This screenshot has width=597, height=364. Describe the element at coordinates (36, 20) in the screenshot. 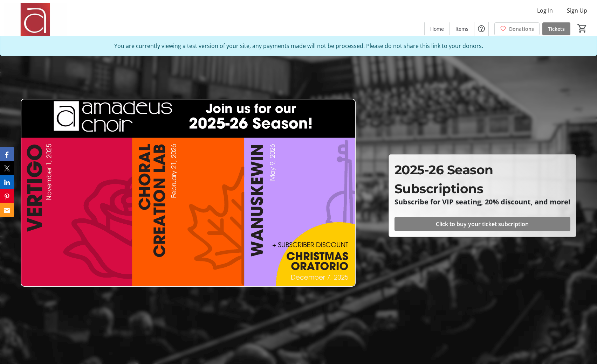

I see `img: Amadeus Choir of Greater Toronto 's Logo` at that location.